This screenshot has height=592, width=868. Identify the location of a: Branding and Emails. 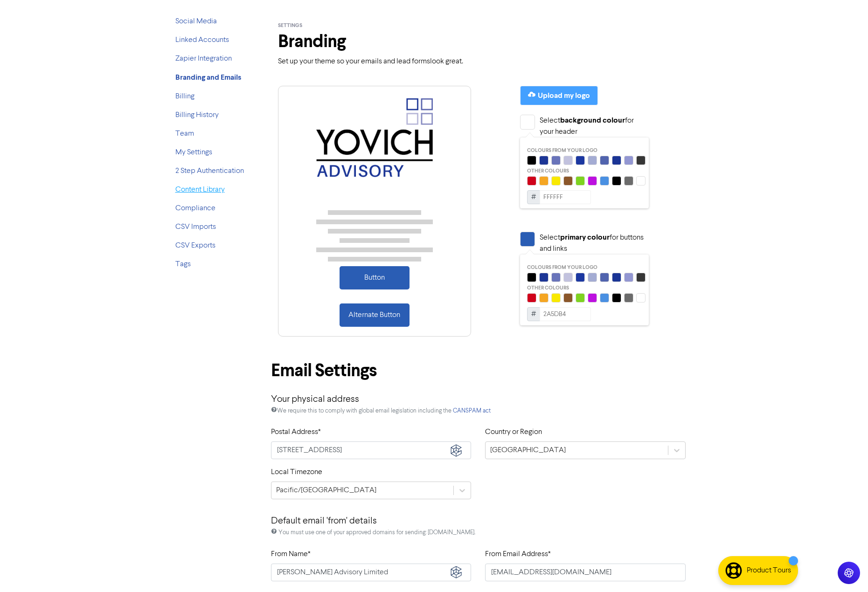
(208, 78).